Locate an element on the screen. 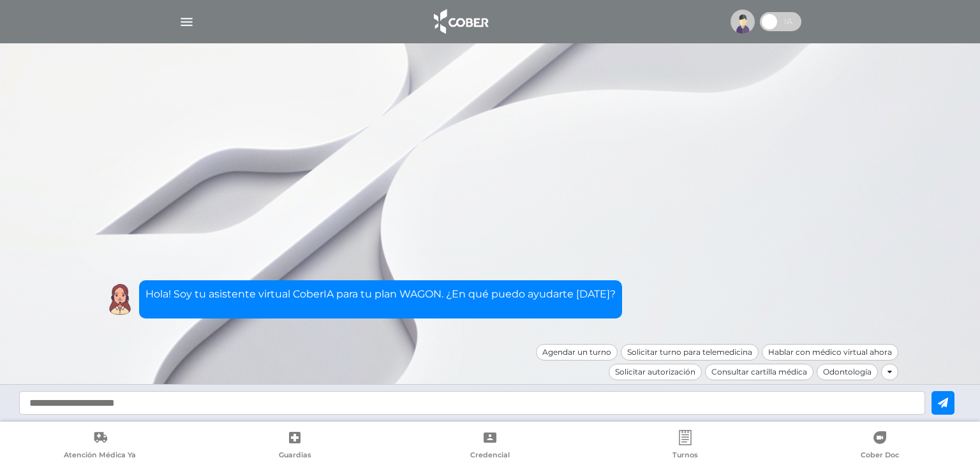 The width and height of the screenshot is (980, 465). a: Turnos is located at coordinates (685, 446).